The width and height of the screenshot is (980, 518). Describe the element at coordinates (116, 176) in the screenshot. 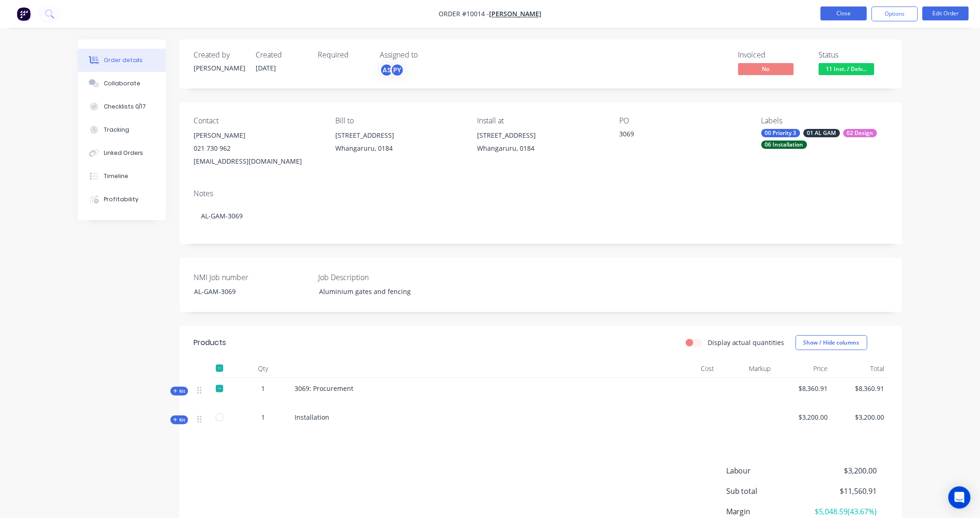

I see `div: Timeline` at that location.